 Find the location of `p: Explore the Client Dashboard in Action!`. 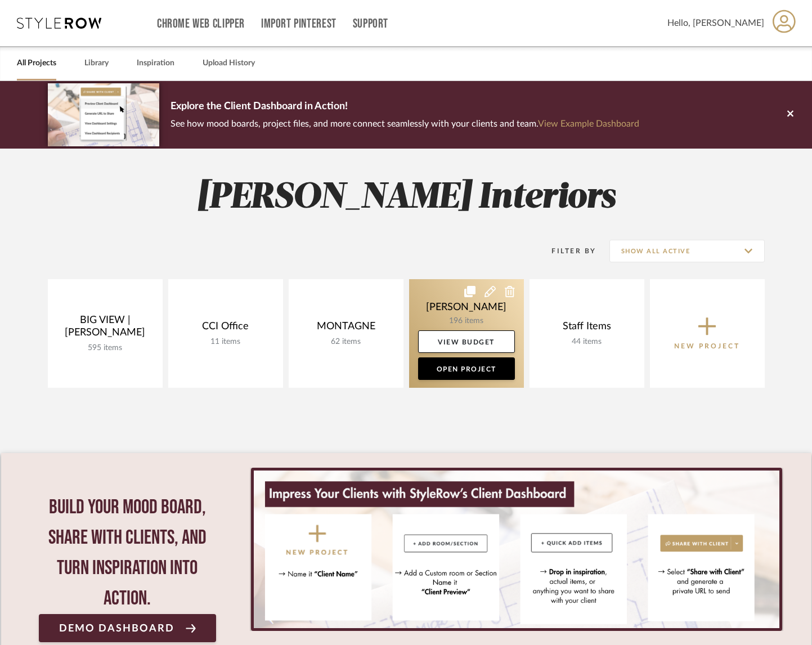

p: Explore the Client Dashboard in Action! is located at coordinates (405, 107).